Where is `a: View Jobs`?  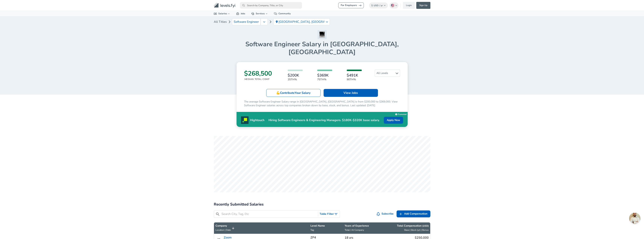 a: View Jobs is located at coordinates (351, 93).